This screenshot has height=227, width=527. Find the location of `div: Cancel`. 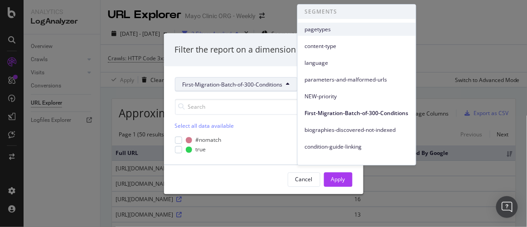

div: Cancel is located at coordinates (304, 179).